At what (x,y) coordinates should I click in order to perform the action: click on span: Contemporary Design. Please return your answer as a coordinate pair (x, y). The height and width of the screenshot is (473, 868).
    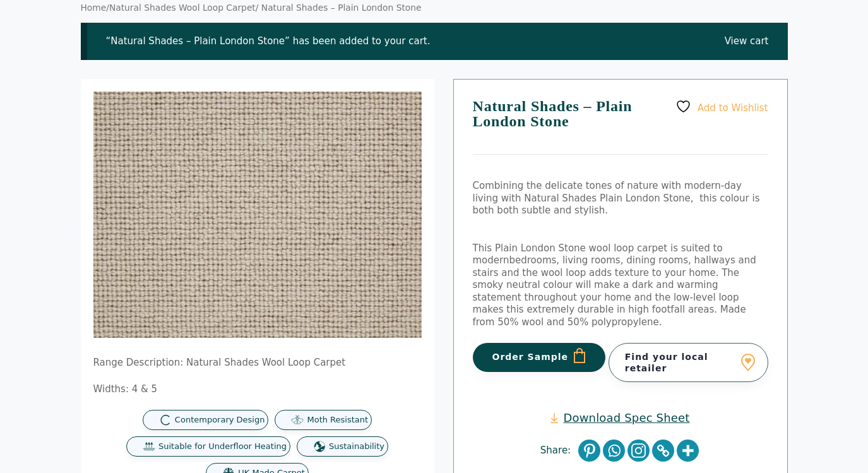
    Looking at the image, I should click on (220, 420).